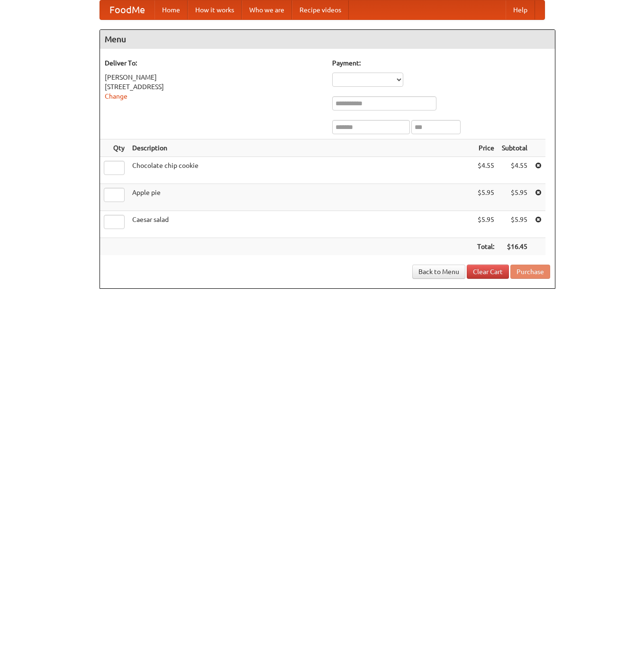  Describe the element at coordinates (488, 272) in the screenshot. I see `a: Clear Cart` at that location.